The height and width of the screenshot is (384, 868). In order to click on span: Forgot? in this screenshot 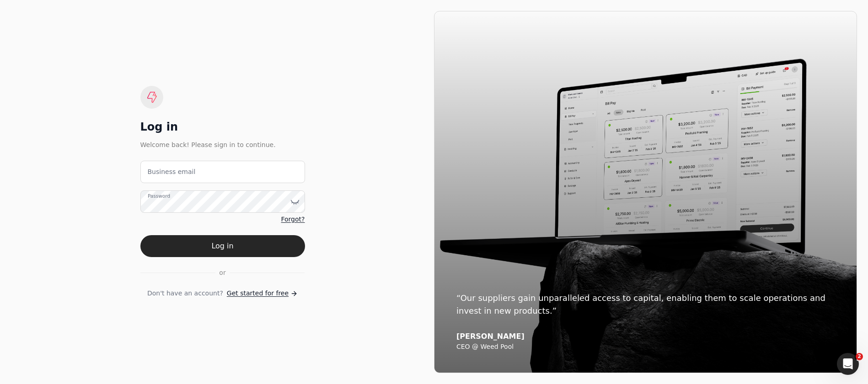, I will do `click(293, 220)`.